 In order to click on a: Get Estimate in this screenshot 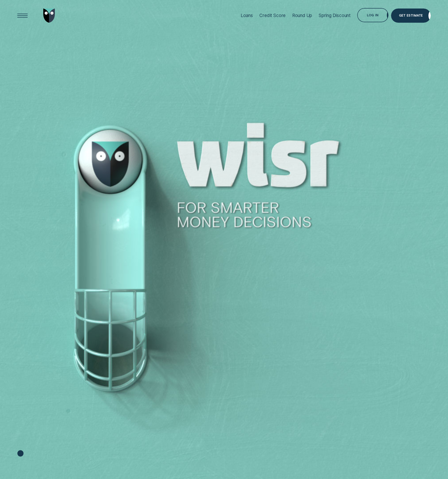, I will do `click(411, 16)`.